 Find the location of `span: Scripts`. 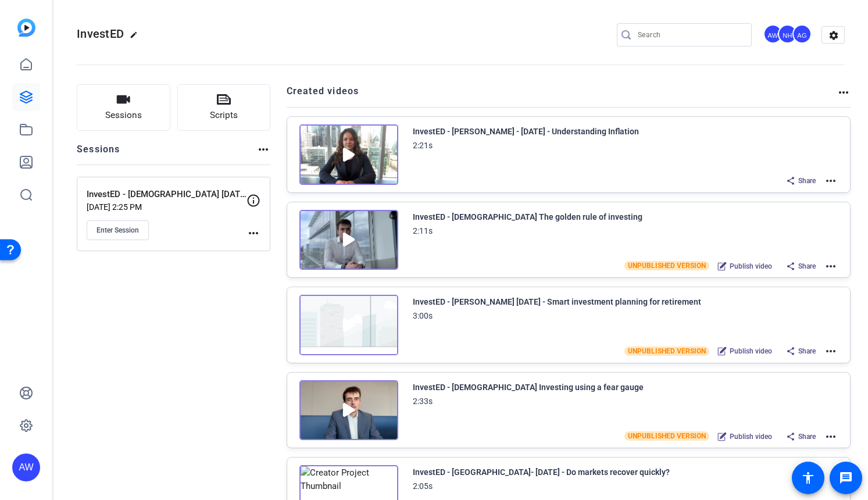

span: Scripts is located at coordinates (224, 116).